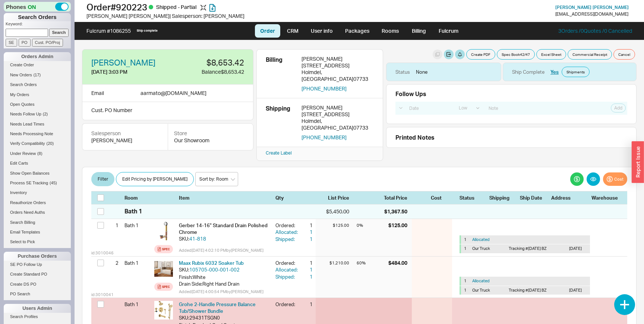 The width and height of the screenshot is (644, 324). Describe the element at coordinates (102, 295) in the screenshot. I see `span: id: 3010041` at that location.